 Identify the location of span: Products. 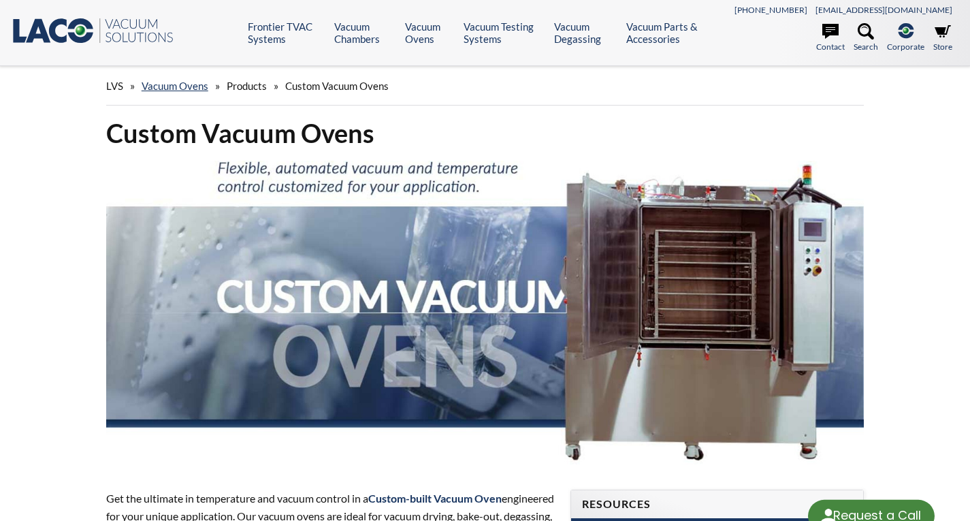
(246, 86).